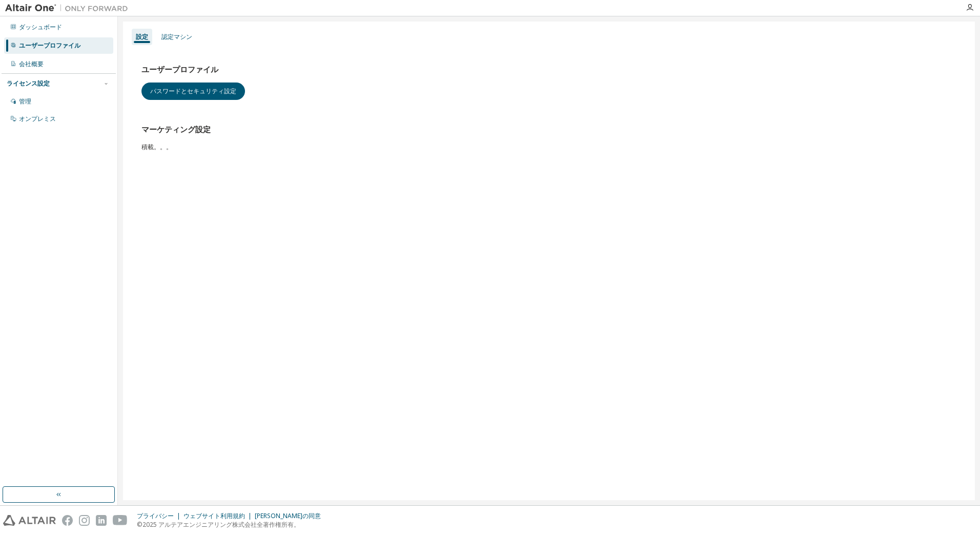 This screenshot has width=980, height=535. What do you see at coordinates (549, 69) in the screenshot?
I see `h3: ユーザープロファイル` at bounding box center [549, 69].